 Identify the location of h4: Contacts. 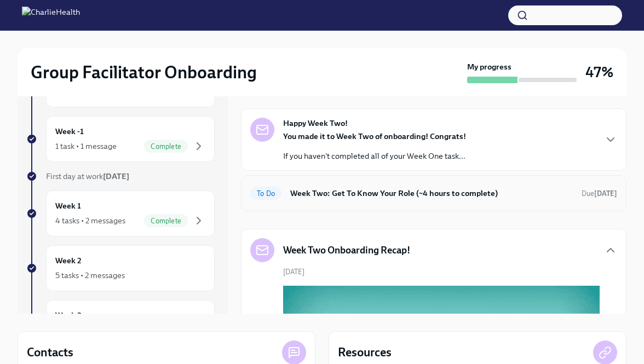
(50, 352).